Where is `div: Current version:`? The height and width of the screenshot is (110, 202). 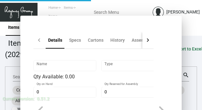 div: Current version: is located at coordinates (18, 99).